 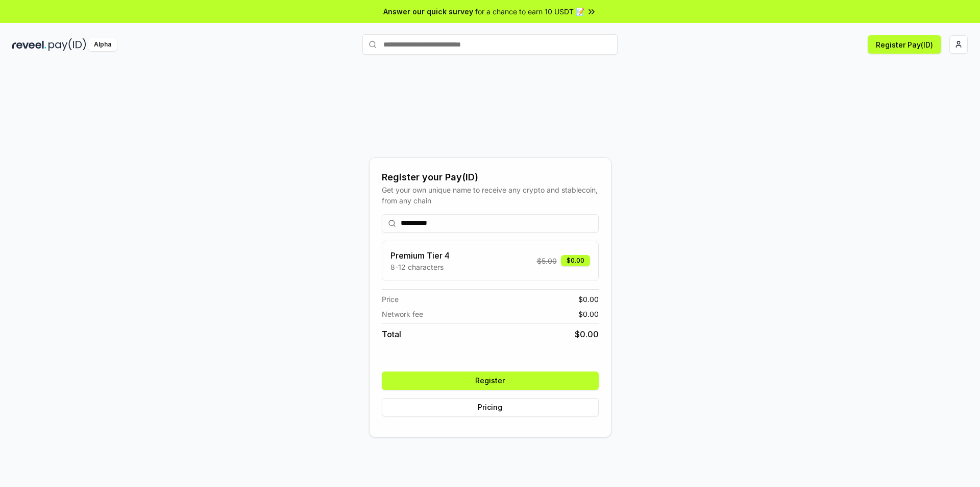 I want to click on span: Answer our quick survey, so click(x=428, y=11).